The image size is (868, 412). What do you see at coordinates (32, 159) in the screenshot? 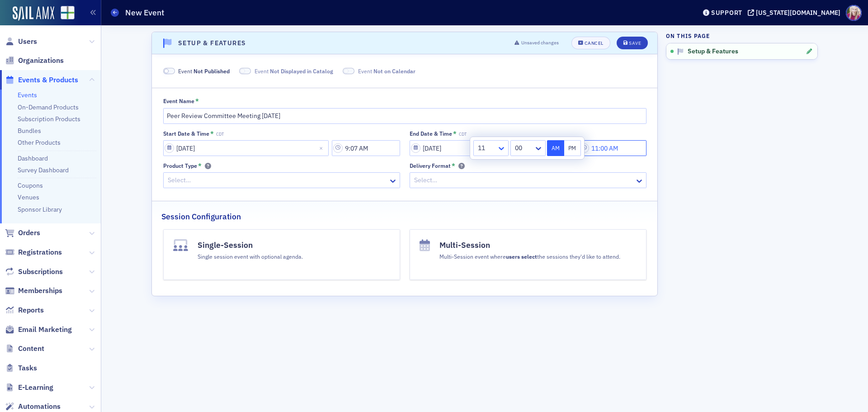
I see `a: Dashboard` at bounding box center [32, 159].